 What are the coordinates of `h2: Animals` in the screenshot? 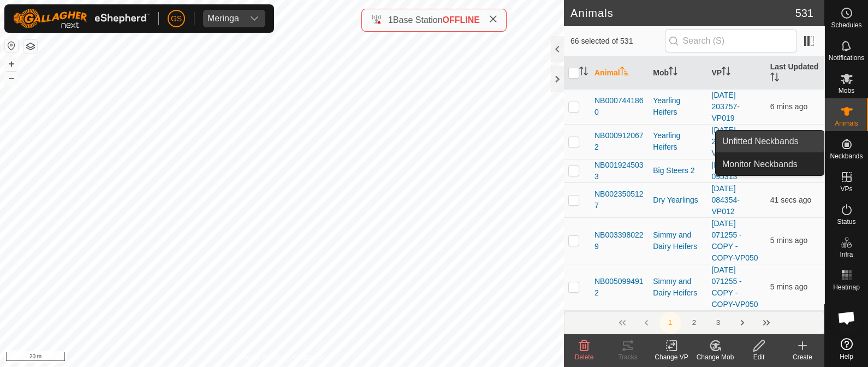 It's located at (683, 13).